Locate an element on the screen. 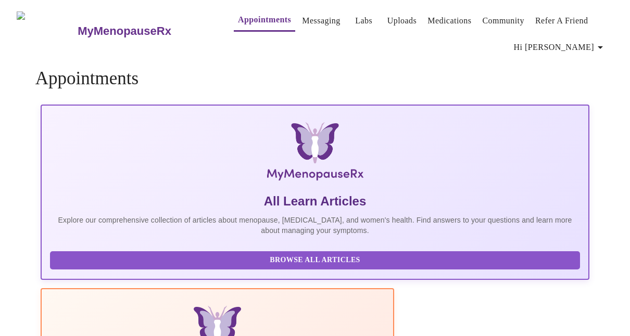 The width and height of the screenshot is (630, 336). a: MyMenopauseRx is located at coordinates (145, 31).